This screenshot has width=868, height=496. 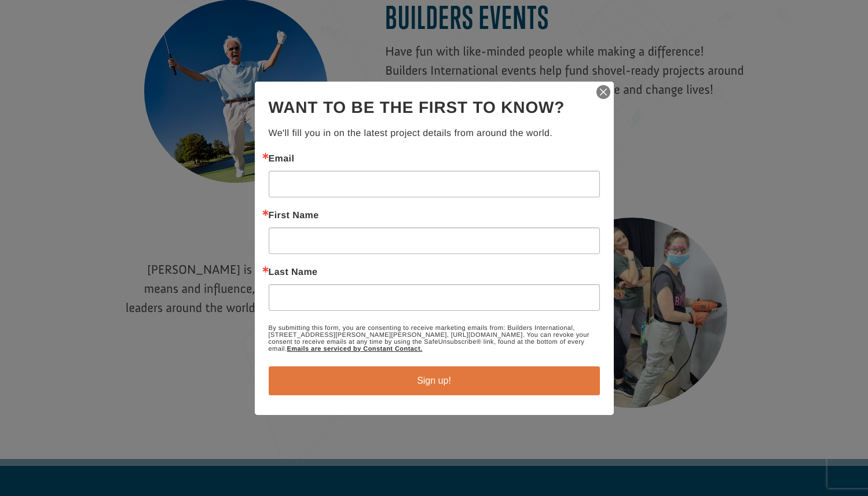 I want to click on p: We'll fill you in on the latest project details from around the world., so click(x=434, y=134).